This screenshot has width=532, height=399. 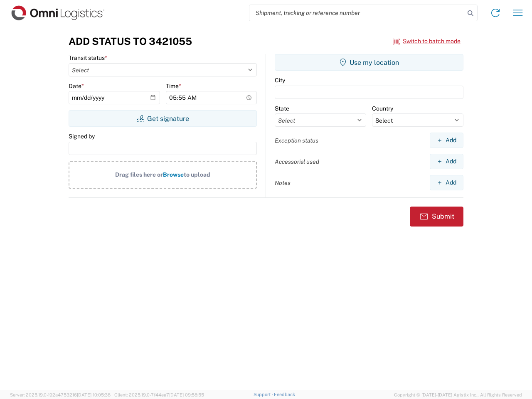 I want to click on h3: Add Status to 3421055, so click(x=130, y=41).